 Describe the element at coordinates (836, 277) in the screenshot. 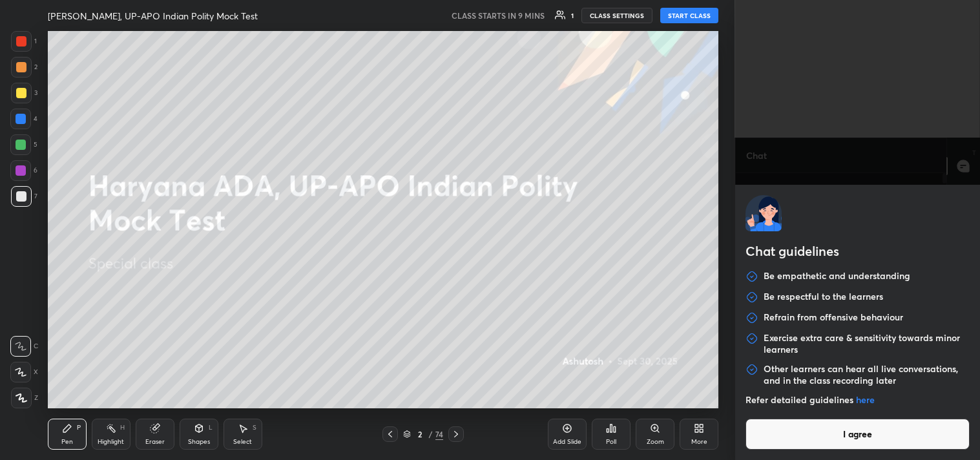

I see `p: Be empathetic and understanding` at that location.